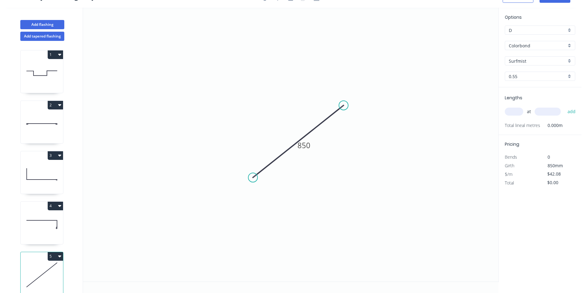 This screenshot has width=586, height=293. What do you see at coordinates (529, 112) in the screenshot?
I see `span: at` at bounding box center [529, 112].